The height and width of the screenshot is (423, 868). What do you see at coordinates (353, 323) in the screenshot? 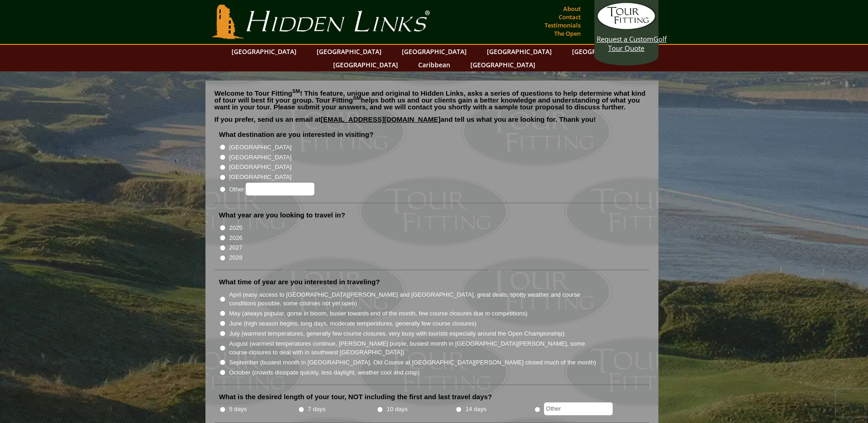
I see `label: June (high season begins, long days, moderate temperatures, generally few course closures)` at bounding box center [353, 323].